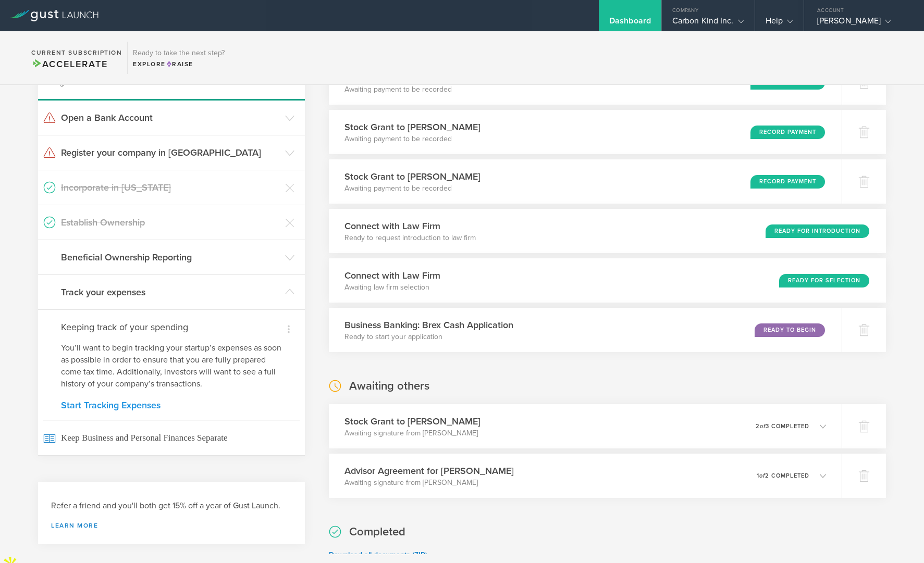  Describe the element at coordinates (429, 325) in the screenshot. I see `h3: Business Banking: Brex Cash Application` at that location.